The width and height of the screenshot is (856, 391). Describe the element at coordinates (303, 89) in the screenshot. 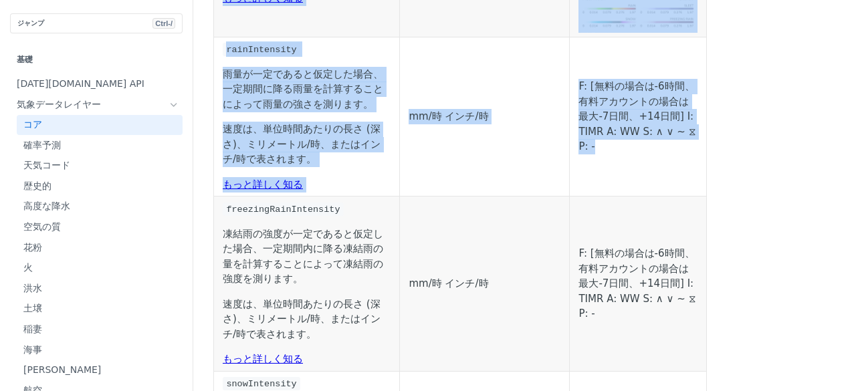

I see `font: 雨量が一定であると仮定した場合、一定期間に降る雨量を計算することによって雨量の強さを測ります。` at that location.